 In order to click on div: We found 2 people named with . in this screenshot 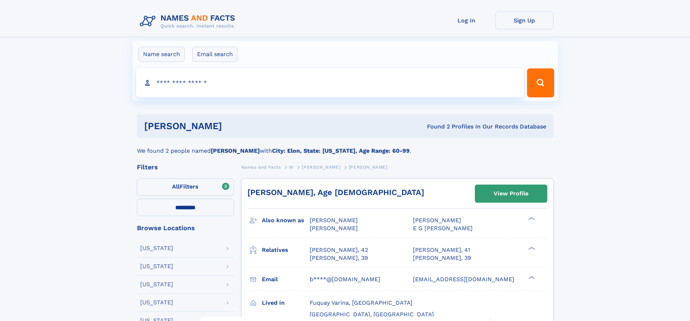, I will do `click(345, 147)`.